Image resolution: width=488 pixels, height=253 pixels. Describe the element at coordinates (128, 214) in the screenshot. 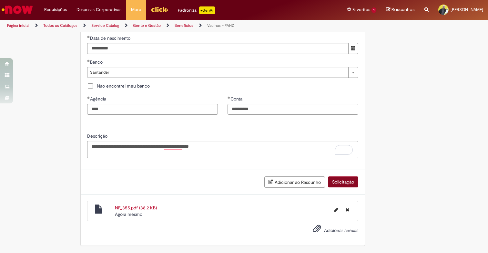

I see `time: 29/09/2025 09:31:57` at that location.